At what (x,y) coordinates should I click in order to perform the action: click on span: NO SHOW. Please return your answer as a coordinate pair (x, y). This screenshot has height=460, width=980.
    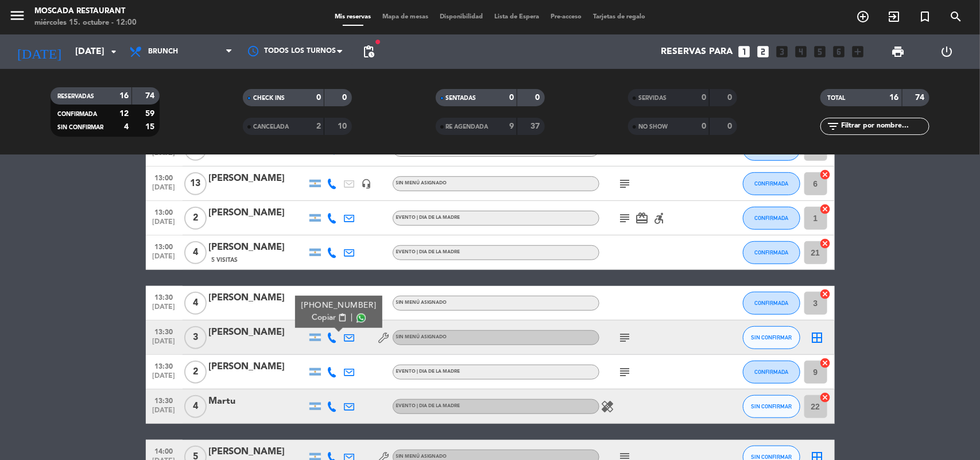
    Looking at the image, I should click on (653, 127).